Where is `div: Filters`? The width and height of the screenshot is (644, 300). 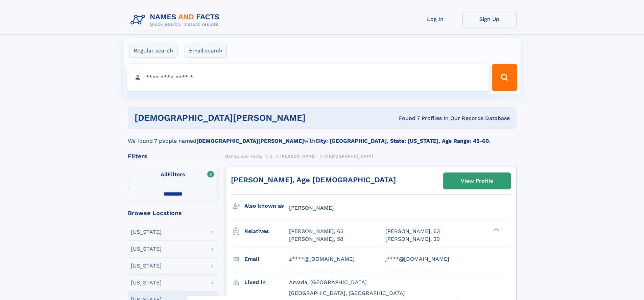
div: Filters is located at coordinates (173, 156).